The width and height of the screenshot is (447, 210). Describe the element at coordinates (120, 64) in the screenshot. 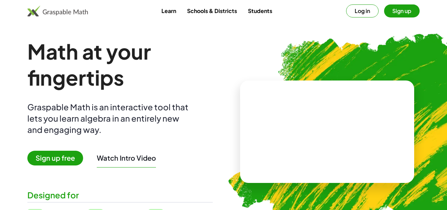

I see `h1: Math at your fingertips` at that location.